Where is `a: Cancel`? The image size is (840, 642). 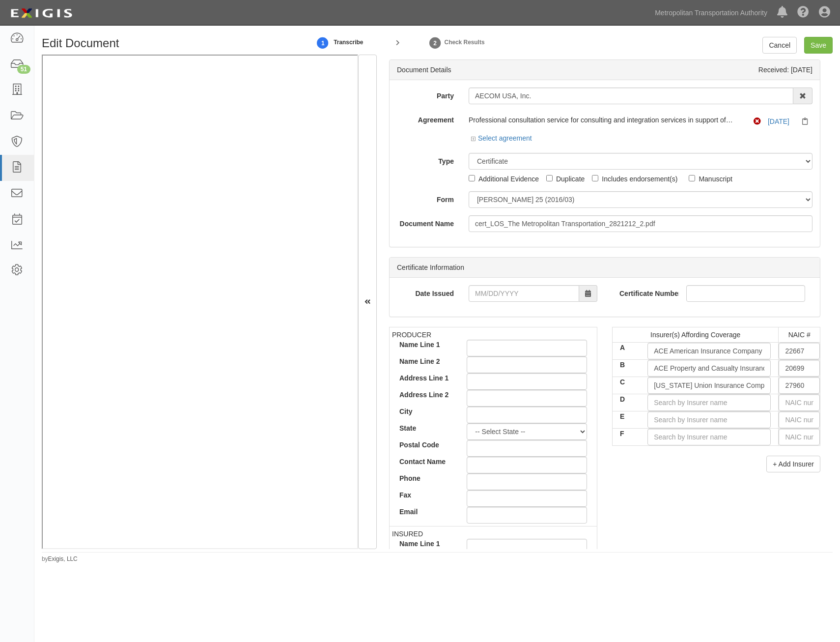 a: Cancel is located at coordinates (780, 45).